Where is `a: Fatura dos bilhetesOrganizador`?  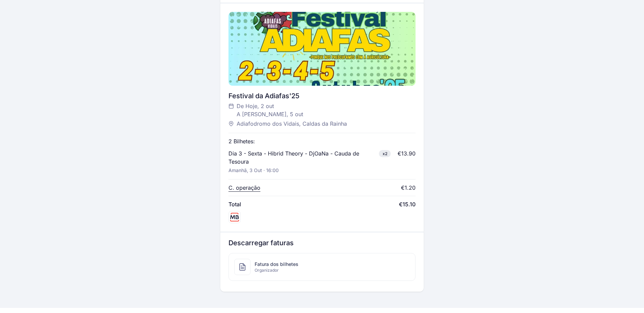
a: Fatura dos bilhetesOrganizador is located at coordinates (322, 267).